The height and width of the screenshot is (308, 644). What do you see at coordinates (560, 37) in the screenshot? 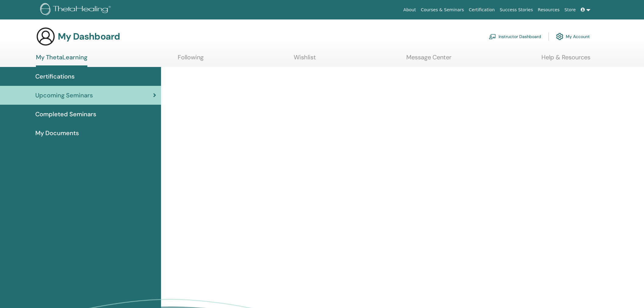
I see `img: cog.svg` at bounding box center [560, 37].